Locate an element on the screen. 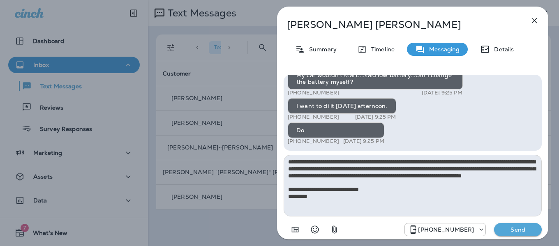 This screenshot has height=246, width=559. button: Select an emoji is located at coordinates (315, 230).